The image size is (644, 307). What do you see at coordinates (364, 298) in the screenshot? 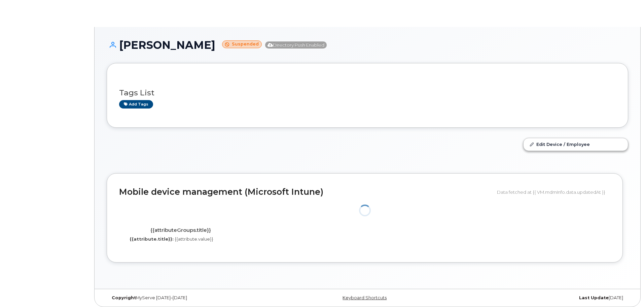
I see `a: Keyboard Shortcuts` at bounding box center [364, 298].